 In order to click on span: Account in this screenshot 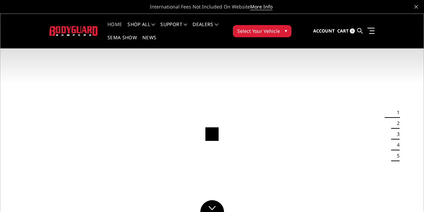, I will do `click(324, 31)`.